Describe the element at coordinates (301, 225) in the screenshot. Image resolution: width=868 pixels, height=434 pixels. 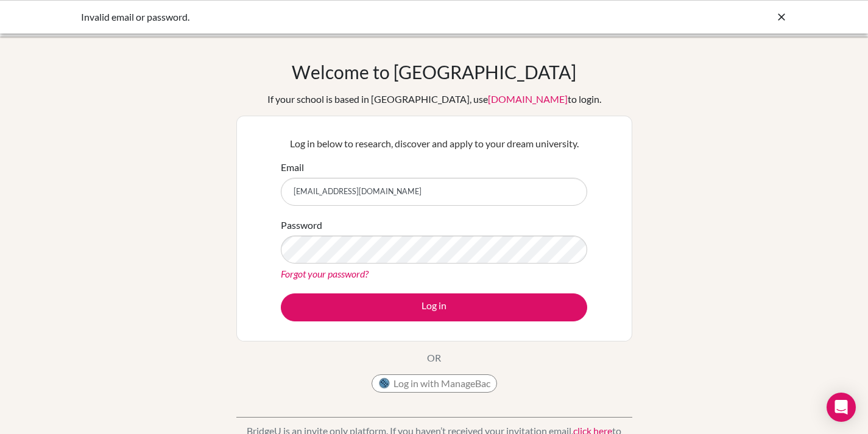
I see `label: Password` at that location.